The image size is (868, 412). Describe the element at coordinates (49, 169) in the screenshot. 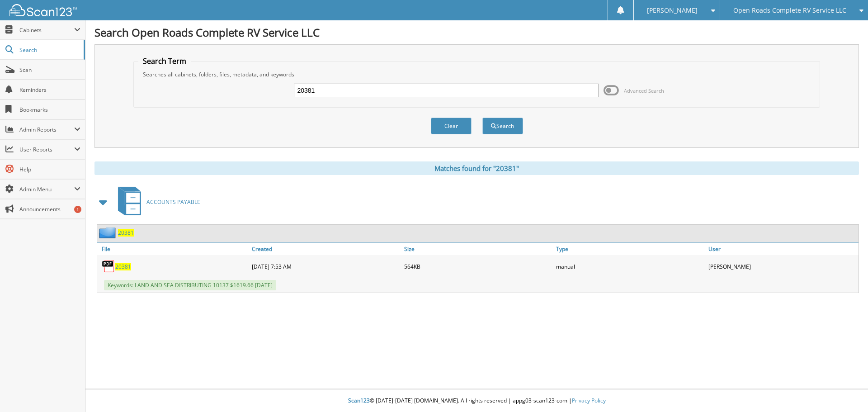

I see `span: Help` at that location.